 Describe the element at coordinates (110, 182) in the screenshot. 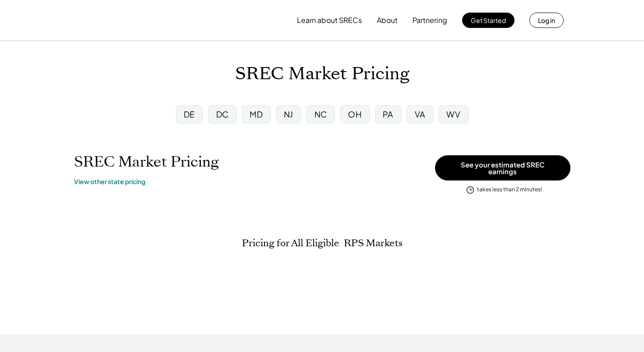

I see `a: View other state pricing` at that location.